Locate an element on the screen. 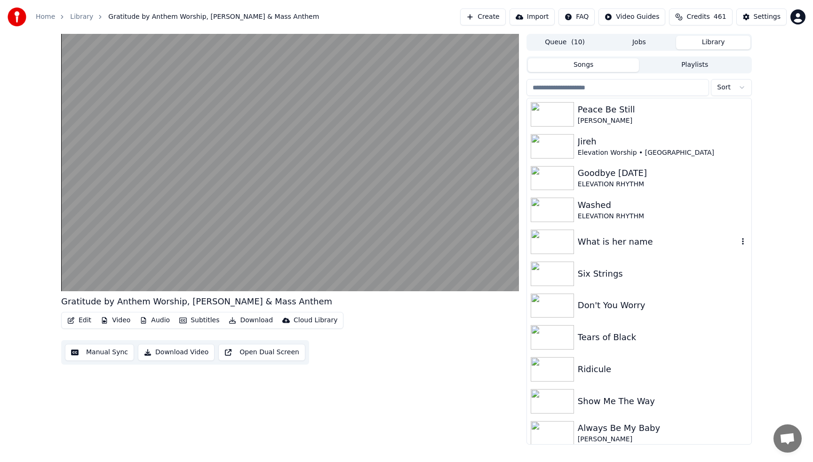 Image resolution: width=813 pixels, height=462 pixels. div: Washed is located at coordinates (663, 205).